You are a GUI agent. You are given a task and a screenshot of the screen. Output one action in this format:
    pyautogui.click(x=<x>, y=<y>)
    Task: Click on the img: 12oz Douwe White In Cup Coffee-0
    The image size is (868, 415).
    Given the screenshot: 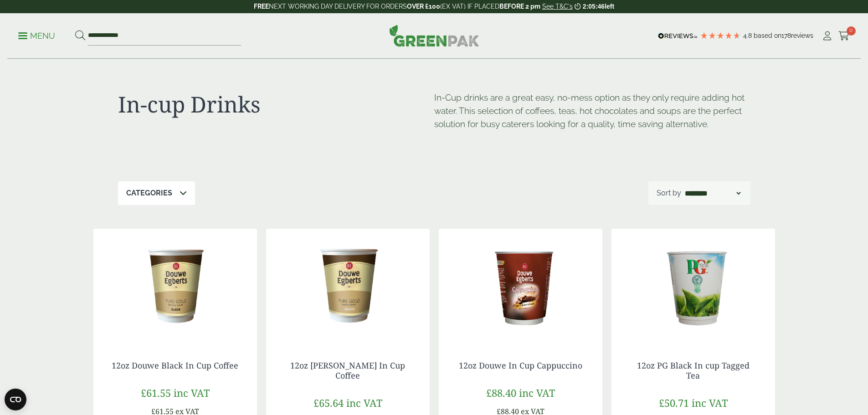 What is the action you would take?
    pyautogui.click(x=347, y=286)
    